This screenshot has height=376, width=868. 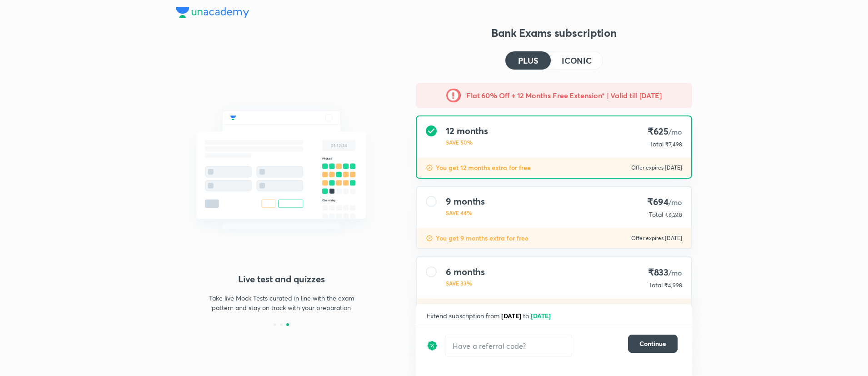 I want to click on h4: 6 months, so click(x=465, y=272).